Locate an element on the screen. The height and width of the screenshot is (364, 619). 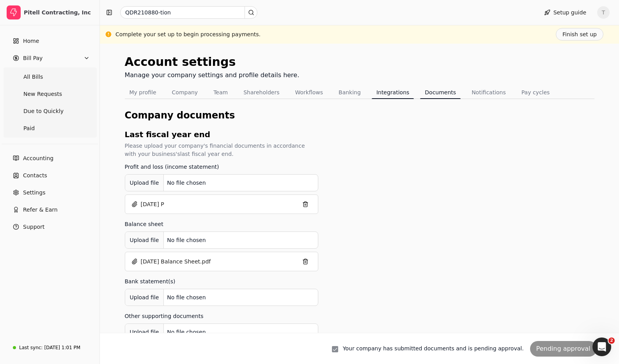
span: Home is located at coordinates (31, 41).